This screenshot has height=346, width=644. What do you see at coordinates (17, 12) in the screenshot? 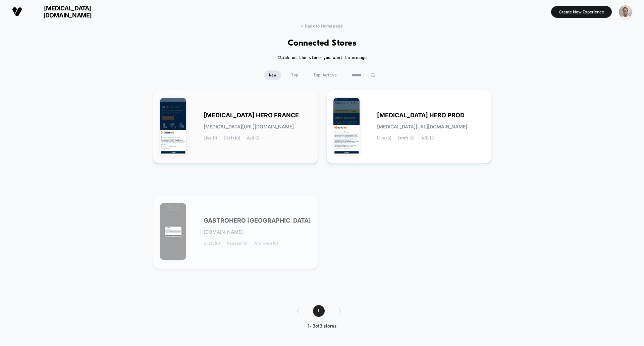
I see `img: Visually logo` at bounding box center [17, 12].